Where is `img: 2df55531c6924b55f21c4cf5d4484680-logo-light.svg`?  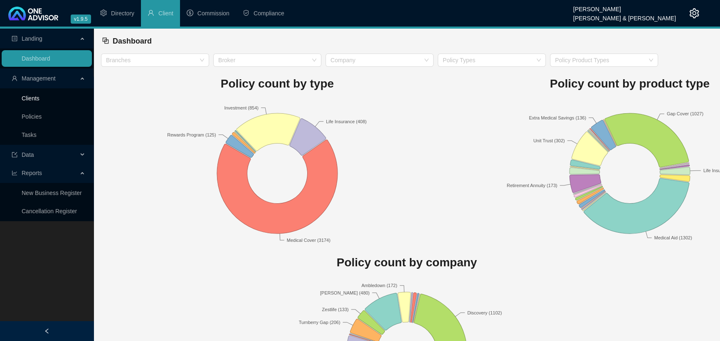 img: 2df55531c6924b55f21c4cf5d4484680-logo-light.svg is located at coordinates (33, 13).